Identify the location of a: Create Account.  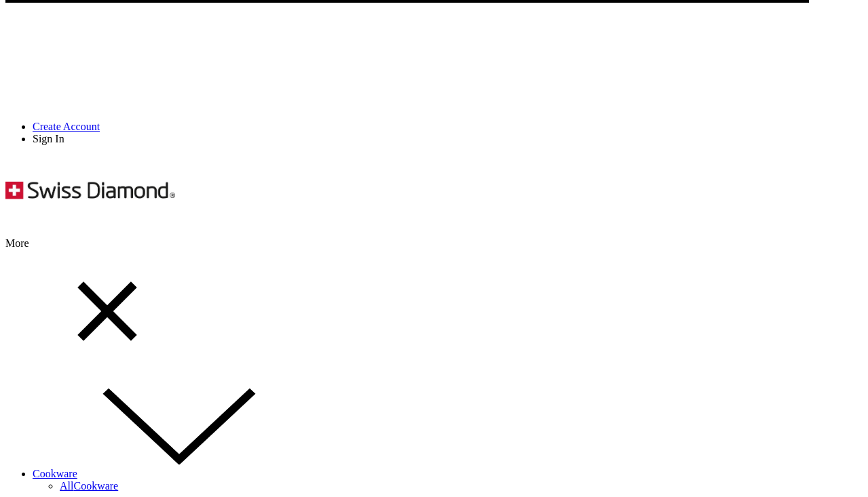
(66, 126).